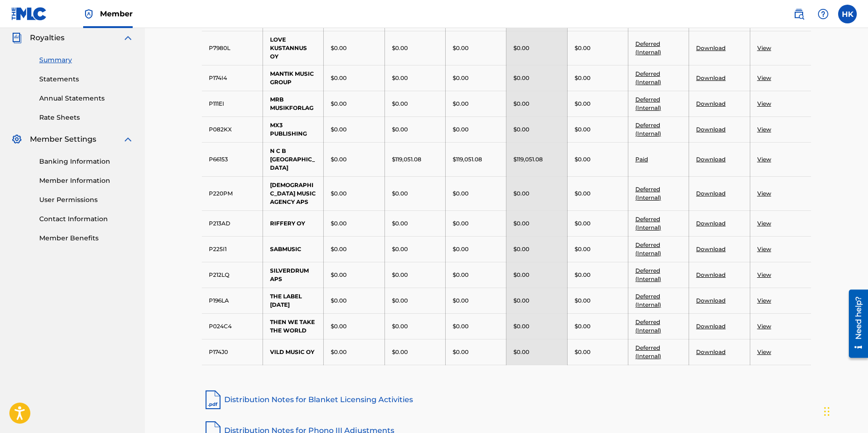 This screenshot has height=433, width=868. Describe the element at coordinates (293, 48) in the screenshot. I see `td: LOVE KUSTANNUS OY` at that location.